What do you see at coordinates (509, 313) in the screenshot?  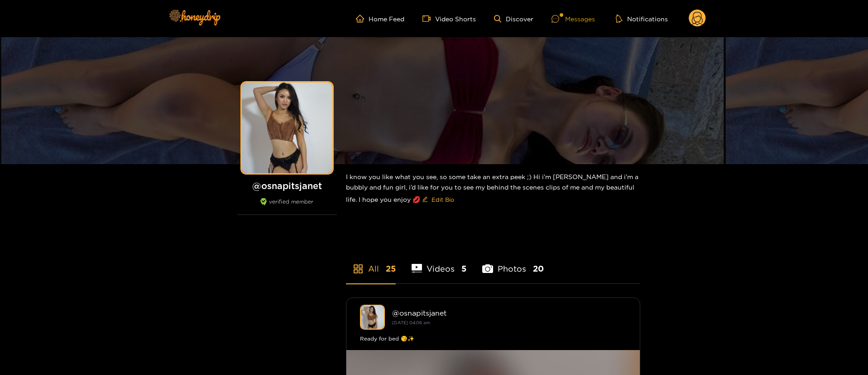 I see `div: @ osnapitsjanet` at bounding box center [509, 313].